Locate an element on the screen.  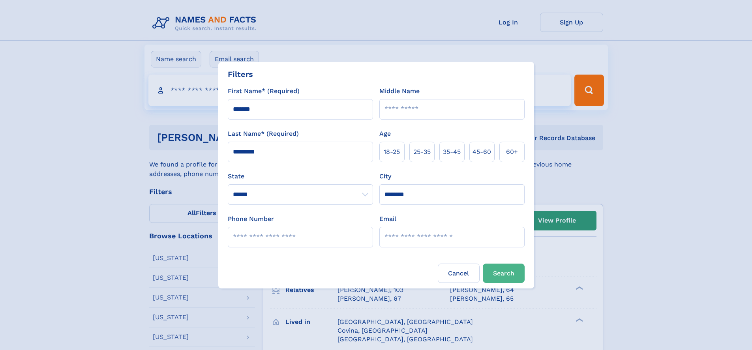
label: Email is located at coordinates (388, 219).